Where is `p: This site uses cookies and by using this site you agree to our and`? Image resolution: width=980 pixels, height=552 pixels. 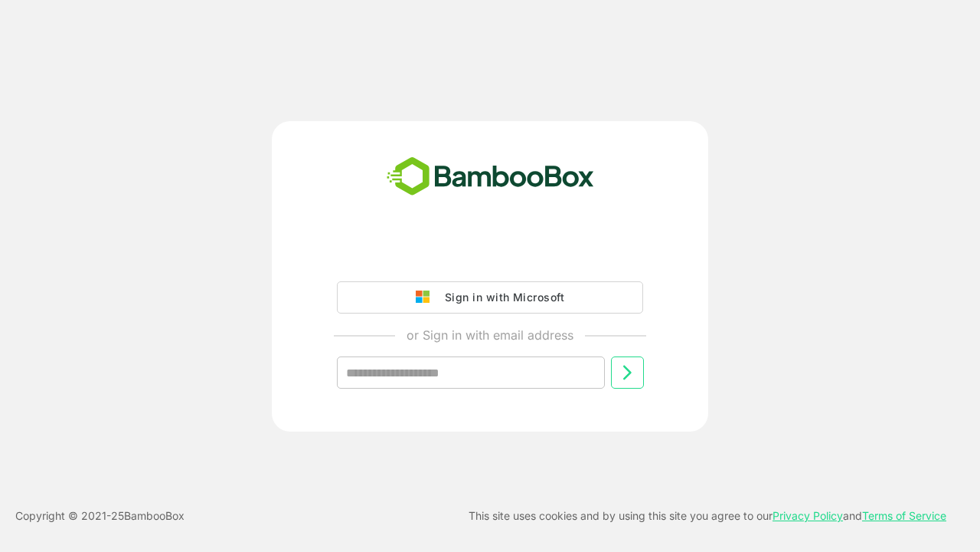 p: This site uses cookies and by using this site you agree to our and is located at coordinates (708, 516).